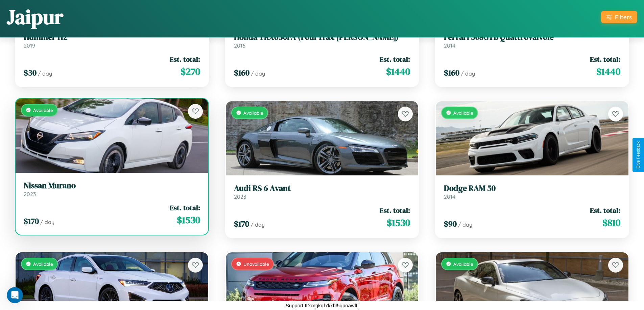 The image size is (644, 310). I want to click on h3: Dodge RAM 50, so click(532, 189).